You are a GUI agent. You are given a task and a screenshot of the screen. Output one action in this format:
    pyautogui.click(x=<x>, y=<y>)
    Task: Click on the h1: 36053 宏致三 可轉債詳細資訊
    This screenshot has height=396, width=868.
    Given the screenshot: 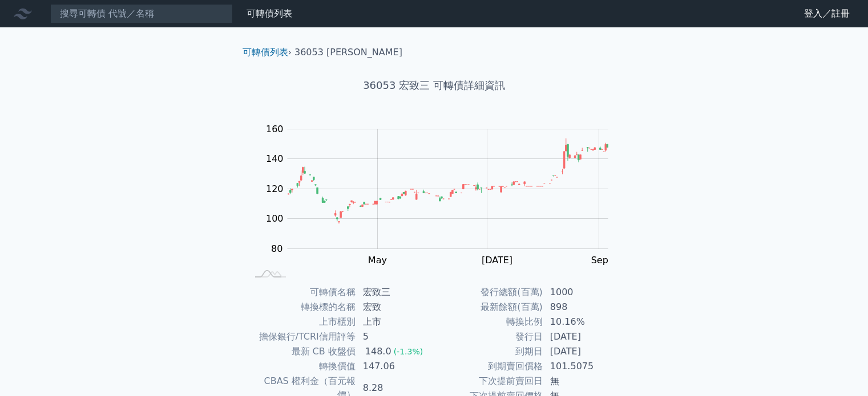 What is the action you would take?
    pyautogui.click(x=434, y=85)
    